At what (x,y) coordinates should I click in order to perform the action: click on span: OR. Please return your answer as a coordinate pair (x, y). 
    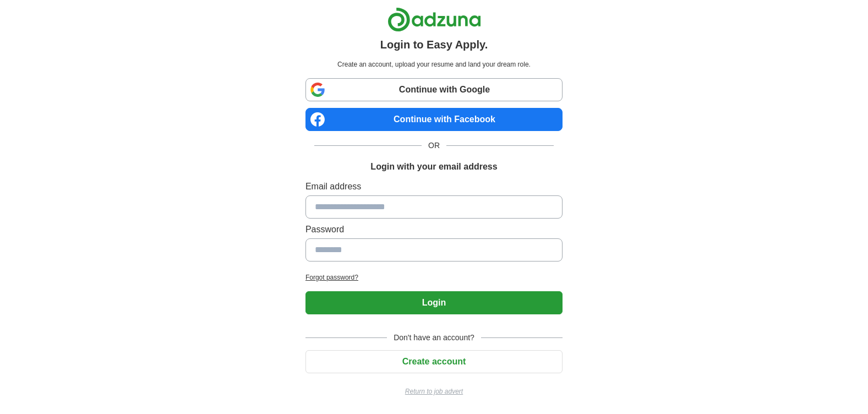
    Looking at the image, I should click on (434, 145).